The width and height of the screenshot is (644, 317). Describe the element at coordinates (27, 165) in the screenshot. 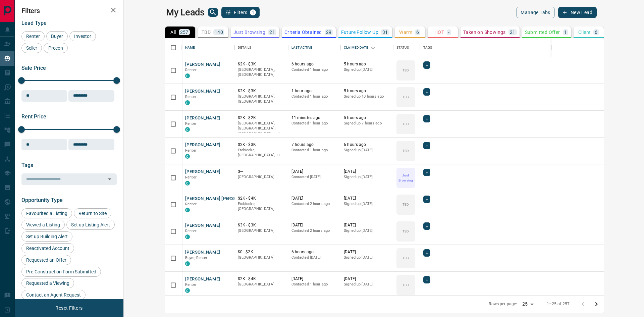

I see `span: Tags` at that location.